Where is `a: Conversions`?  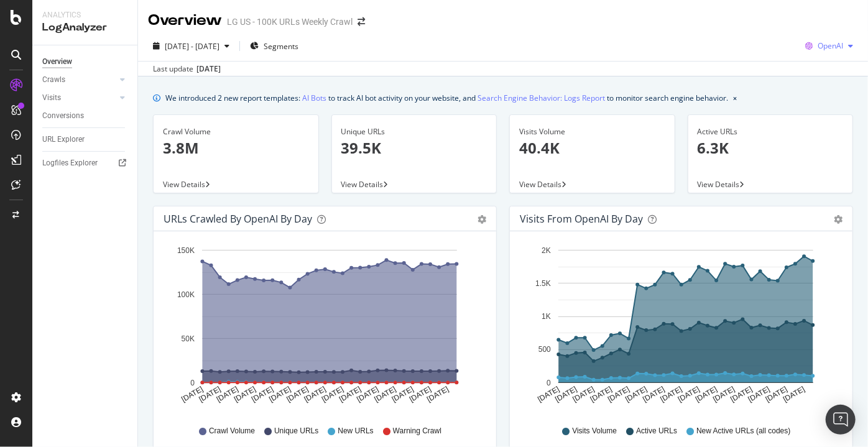
a: Conversions is located at coordinates (85, 115).